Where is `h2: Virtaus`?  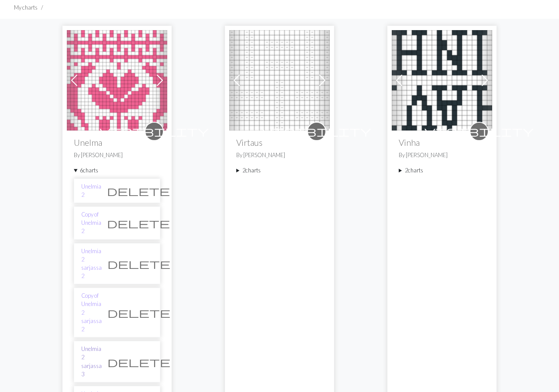
h2: Virtaus is located at coordinates (279, 142).